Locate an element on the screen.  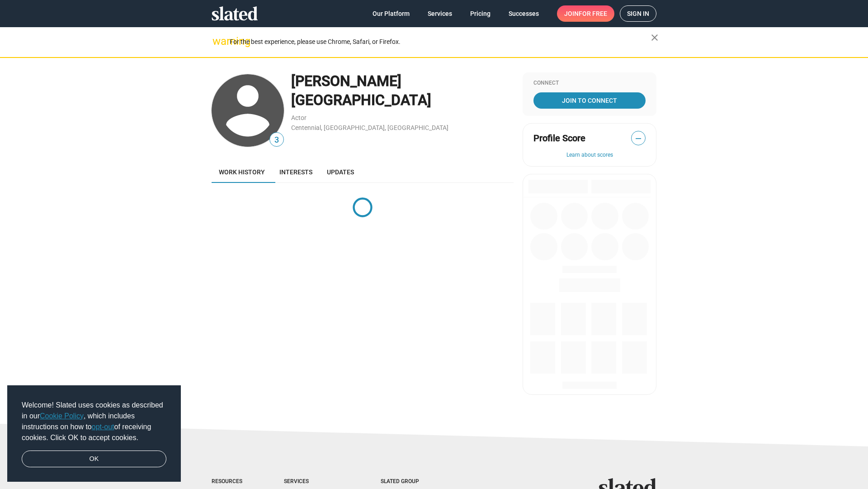
div: Resources is located at coordinates (230, 481).